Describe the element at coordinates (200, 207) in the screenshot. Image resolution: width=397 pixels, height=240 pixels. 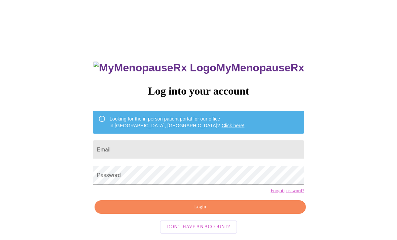
I see `button: Login` at that location.